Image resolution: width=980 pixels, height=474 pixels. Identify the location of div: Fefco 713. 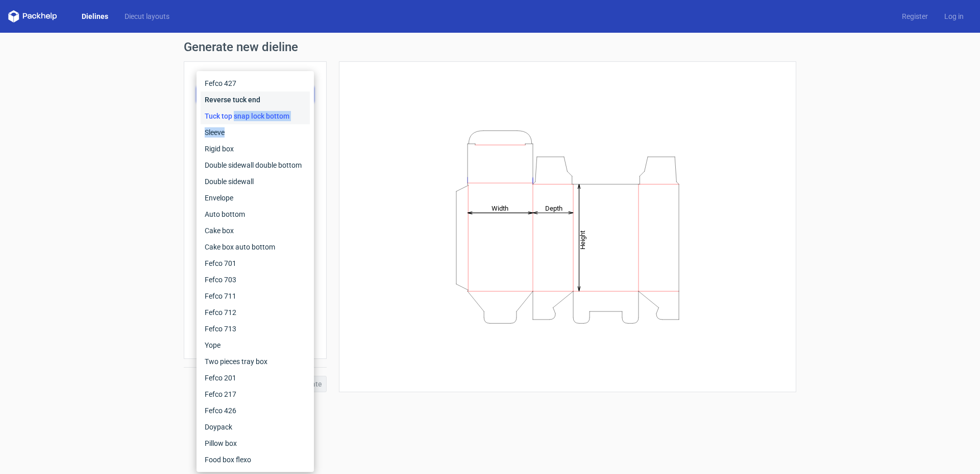
(255, 328).